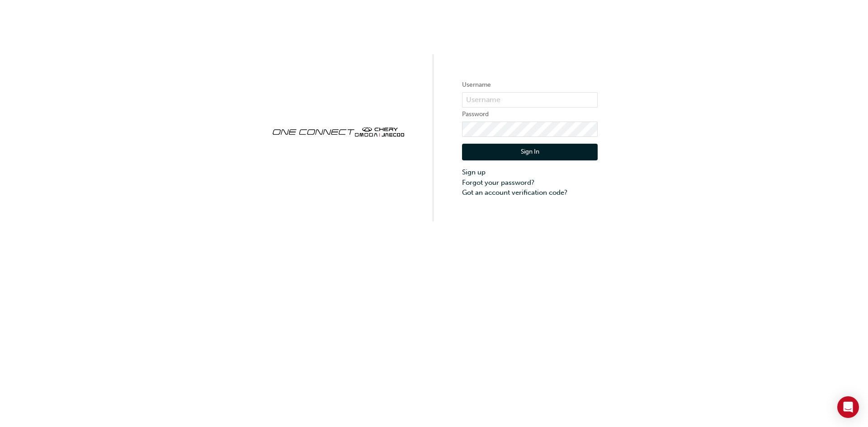 This screenshot has width=868, height=427. What do you see at coordinates (530, 85) in the screenshot?
I see `label: Username` at bounding box center [530, 85].